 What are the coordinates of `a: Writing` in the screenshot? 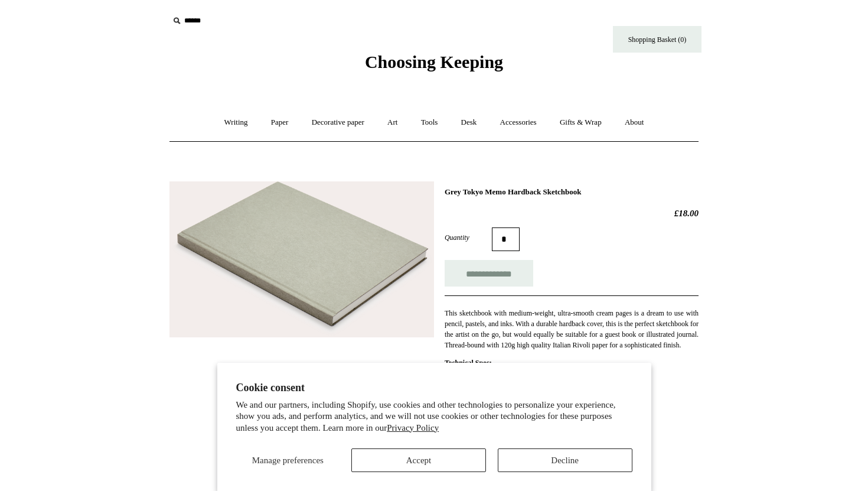 It's located at (236, 122).